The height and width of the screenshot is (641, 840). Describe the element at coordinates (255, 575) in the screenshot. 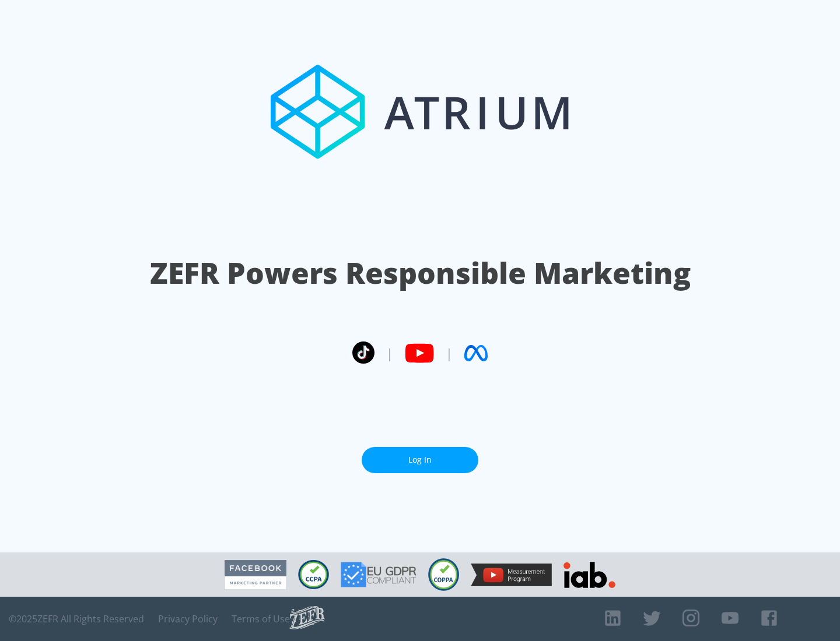

I see `img: Facebook Marketing Partner` at that location.